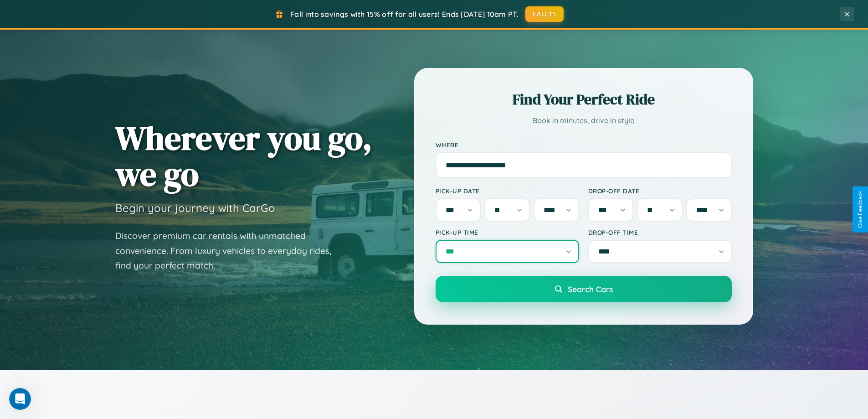  I want to click on label: Drop-off Time, so click(660, 232).